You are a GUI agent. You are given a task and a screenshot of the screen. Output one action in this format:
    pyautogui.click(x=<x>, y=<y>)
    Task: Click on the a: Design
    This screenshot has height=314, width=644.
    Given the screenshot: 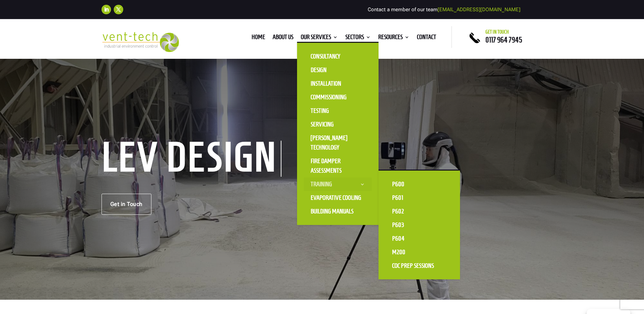 What is the action you would take?
    pyautogui.click(x=338, y=70)
    